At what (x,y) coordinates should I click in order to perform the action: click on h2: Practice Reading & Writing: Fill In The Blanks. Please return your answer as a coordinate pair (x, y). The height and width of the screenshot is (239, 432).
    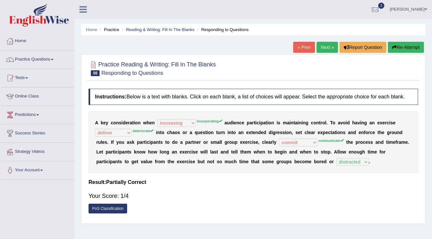
    Looking at the image, I should click on (152, 68).